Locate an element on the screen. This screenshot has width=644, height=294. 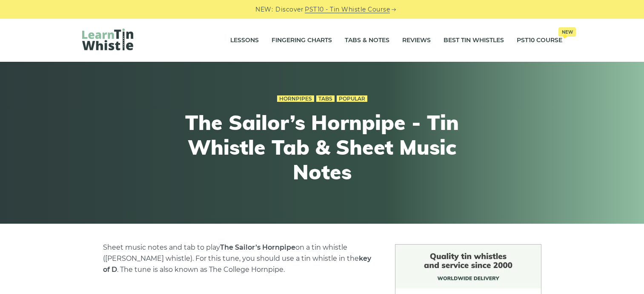
a: Lessons is located at coordinates (244, 40).